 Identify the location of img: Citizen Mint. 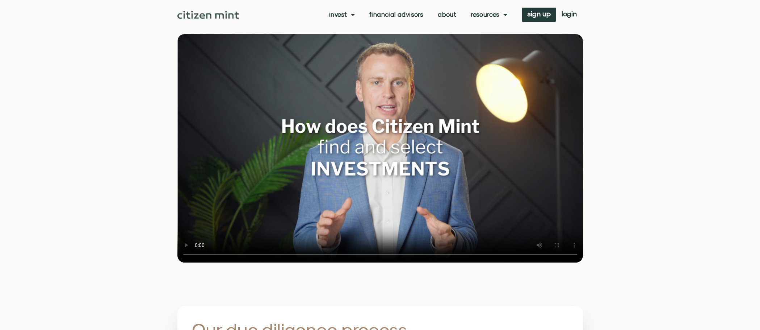
(208, 15).